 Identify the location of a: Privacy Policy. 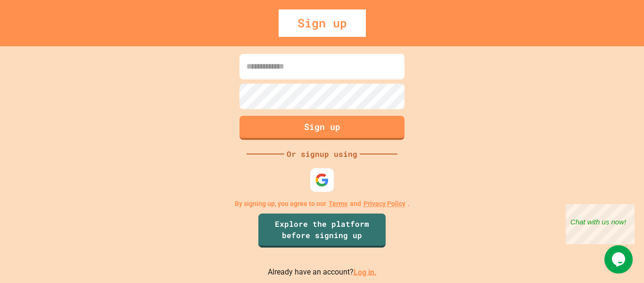
(384, 204).